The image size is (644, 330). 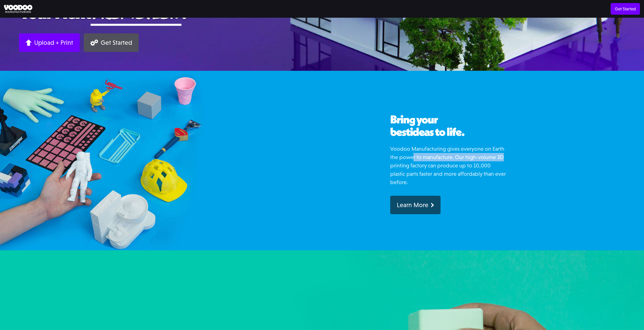 What do you see at coordinates (448, 125) in the screenshot?
I see `h2: Bring your best` at bounding box center [448, 125].